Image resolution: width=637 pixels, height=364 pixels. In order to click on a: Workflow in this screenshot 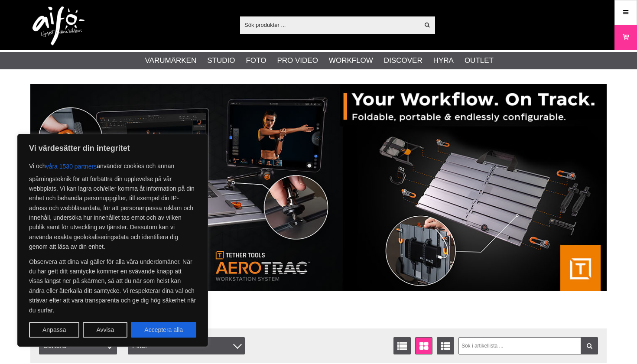, I will do `click(351, 61)`.